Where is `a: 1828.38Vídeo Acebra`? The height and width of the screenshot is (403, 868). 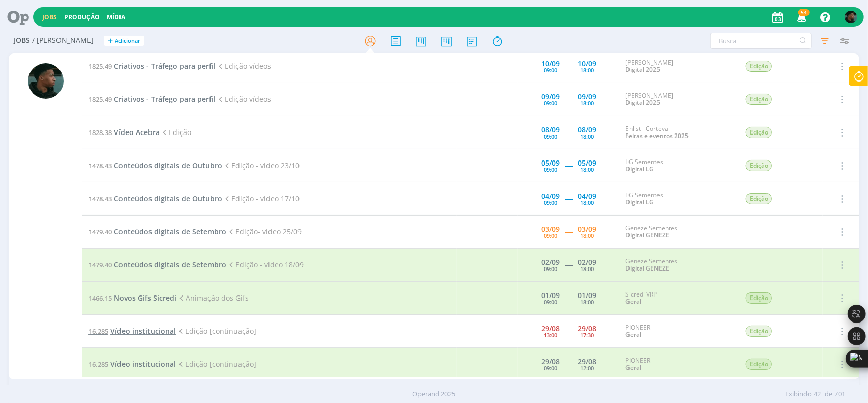
a: 1828.38Vídeo Acebra is located at coordinates (124, 132).